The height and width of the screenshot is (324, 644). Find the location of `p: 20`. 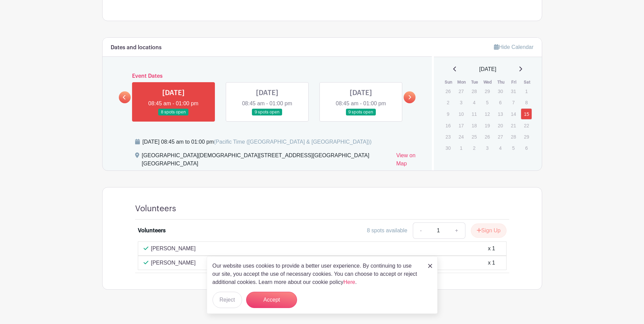

p: 20 is located at coordinates (500, 125).